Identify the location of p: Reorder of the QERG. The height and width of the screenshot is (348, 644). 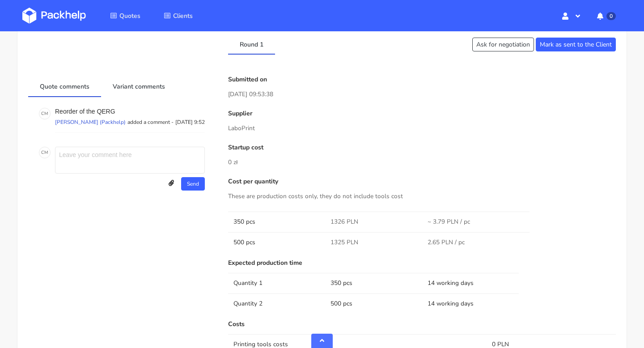
(130, 111).